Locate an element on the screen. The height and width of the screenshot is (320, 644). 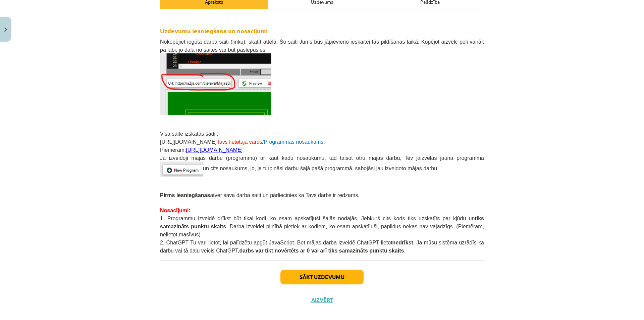
button: Aizvērt is located at coordinates (322, 300).